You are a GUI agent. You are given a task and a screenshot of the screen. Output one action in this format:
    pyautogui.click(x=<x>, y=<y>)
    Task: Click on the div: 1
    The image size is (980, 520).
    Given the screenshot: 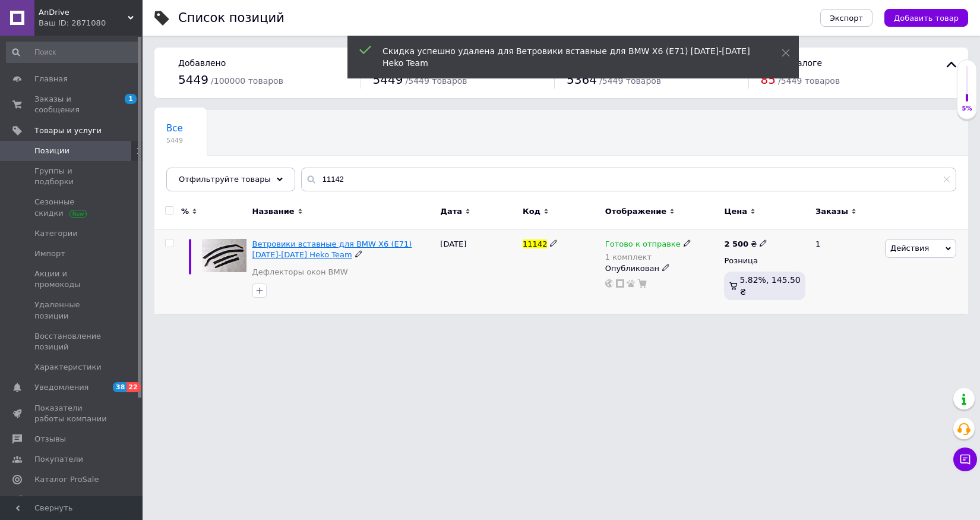 What is the action you would take?
    pyautogui.click(x=845, y=272)
    